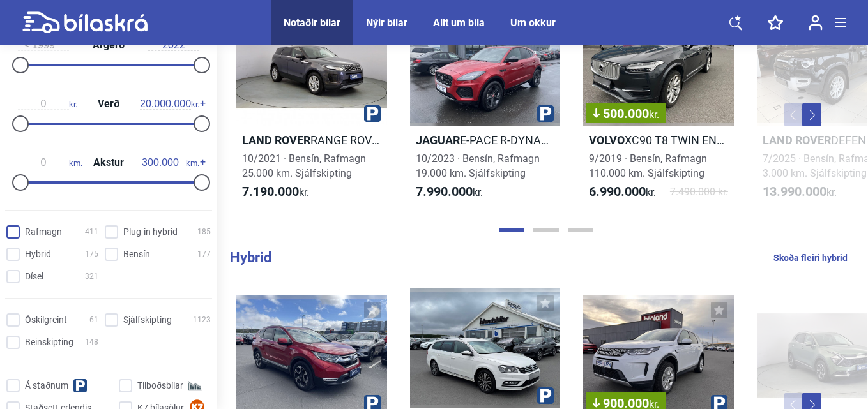 Image resolution: width=868 pixels, height=409 pixels. I want to click on span: Rafmagn, so click(43, 232).